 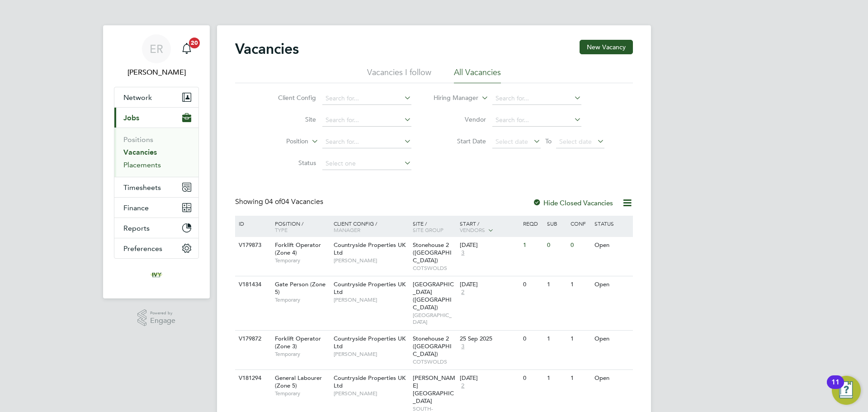 What do you see at coordinates (489, 227) in the screenshot?
I see `div: Start /` at bounding box center [489, 227].